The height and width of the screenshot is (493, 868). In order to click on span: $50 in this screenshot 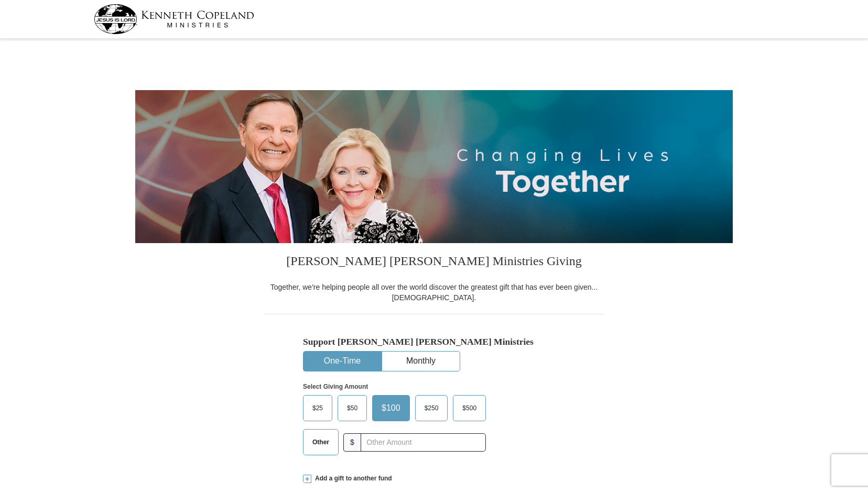, I will do `click(352, 408)`.